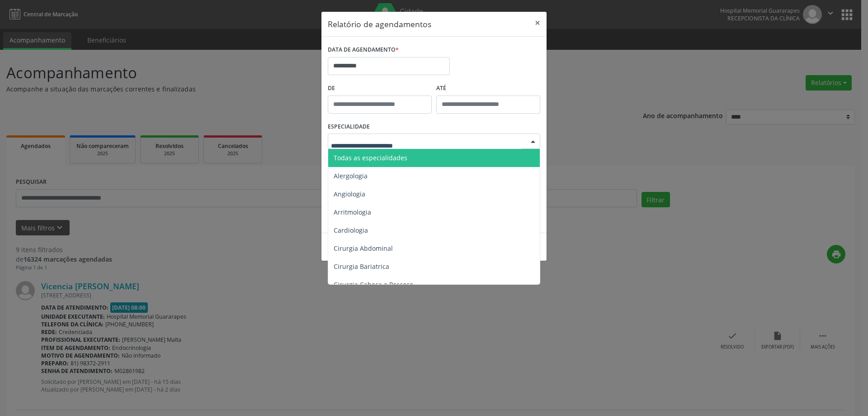 The image size is (868, 416). Describe the element at coordinates (380, 88) in the screenshot. I see `label: De` at that location.